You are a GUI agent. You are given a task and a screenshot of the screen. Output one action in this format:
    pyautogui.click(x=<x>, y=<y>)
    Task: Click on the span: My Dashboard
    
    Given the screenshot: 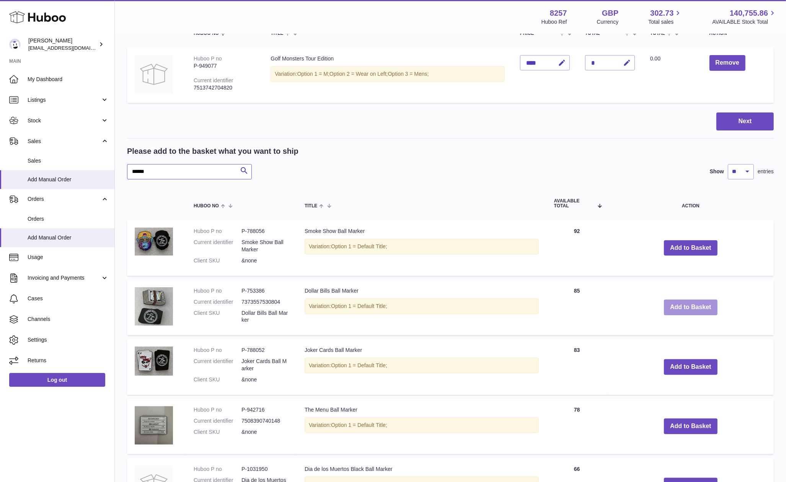 What is the action you would take?
    pyautogui.click(x=68, y=79)
    